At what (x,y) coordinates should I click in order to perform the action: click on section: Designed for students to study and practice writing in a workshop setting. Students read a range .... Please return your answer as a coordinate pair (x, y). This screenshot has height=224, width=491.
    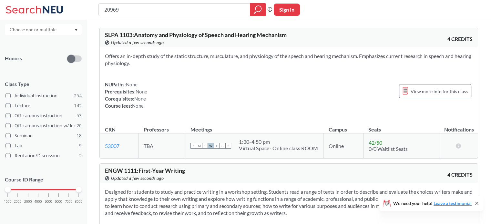
    Looking at the image, I should click on (288, 203).